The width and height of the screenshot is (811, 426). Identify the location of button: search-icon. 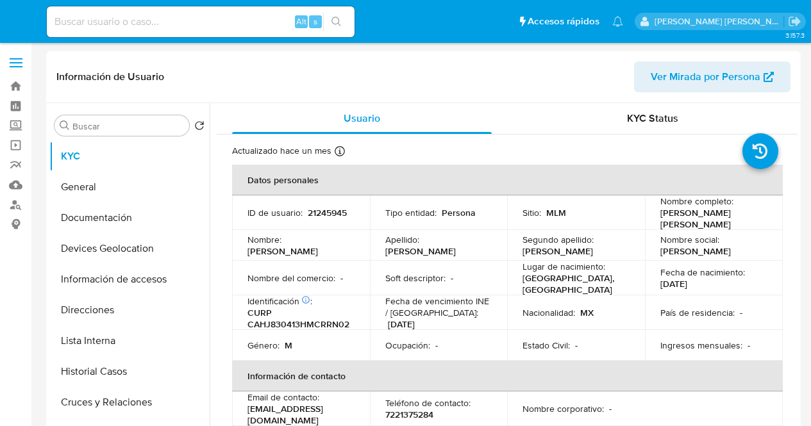
(336, 22).